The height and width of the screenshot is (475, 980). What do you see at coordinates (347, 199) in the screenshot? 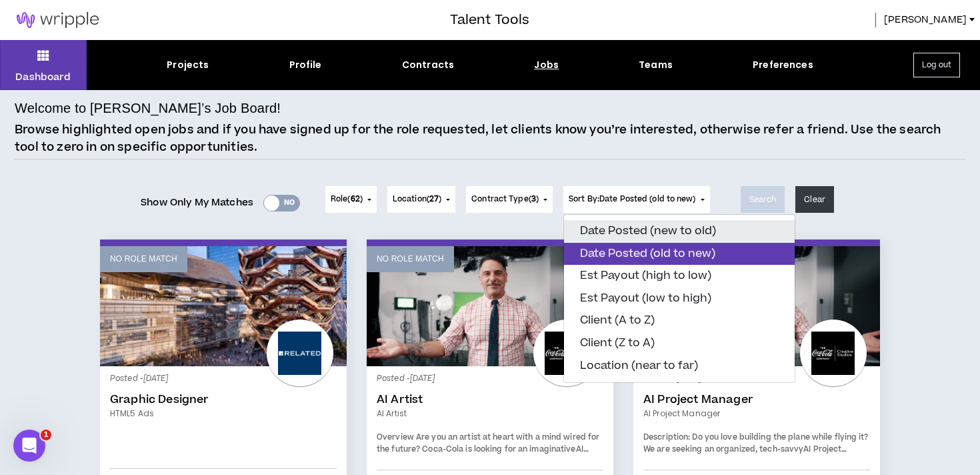
I see `span: Role ( )` at bounding box center [347, 199].